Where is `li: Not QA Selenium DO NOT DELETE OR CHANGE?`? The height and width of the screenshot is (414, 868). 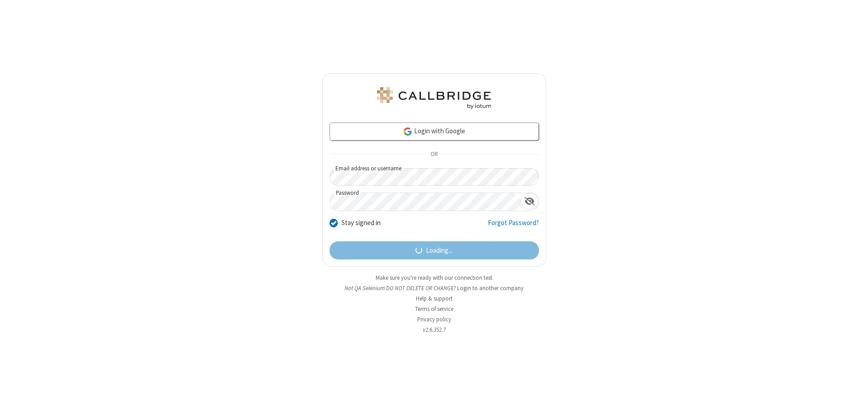
li: Not QA Selenium DO NOT DELETE OR CHANGE? is located at coordinates (434, 288).